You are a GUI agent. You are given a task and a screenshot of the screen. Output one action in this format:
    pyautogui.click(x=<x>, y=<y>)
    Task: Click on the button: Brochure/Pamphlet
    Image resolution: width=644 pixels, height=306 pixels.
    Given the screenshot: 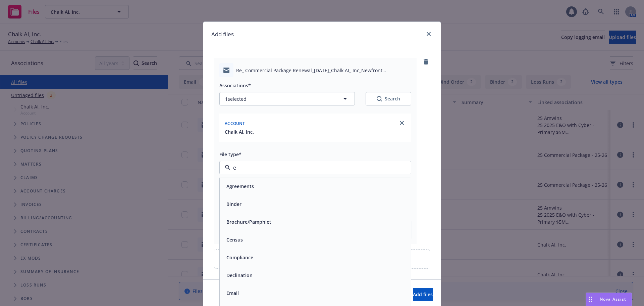 What is the action you would take?
    pyautogui.click(x=249, y=222)
    